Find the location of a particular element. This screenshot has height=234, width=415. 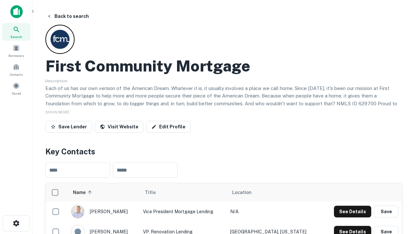

button: See Details is located at coordinates (353, 211).